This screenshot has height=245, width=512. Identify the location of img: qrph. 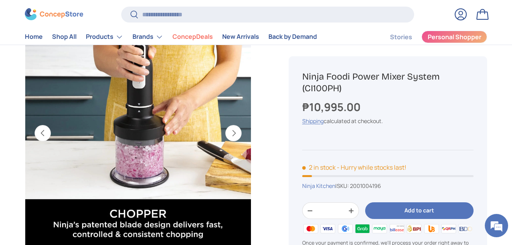
(449, 229).